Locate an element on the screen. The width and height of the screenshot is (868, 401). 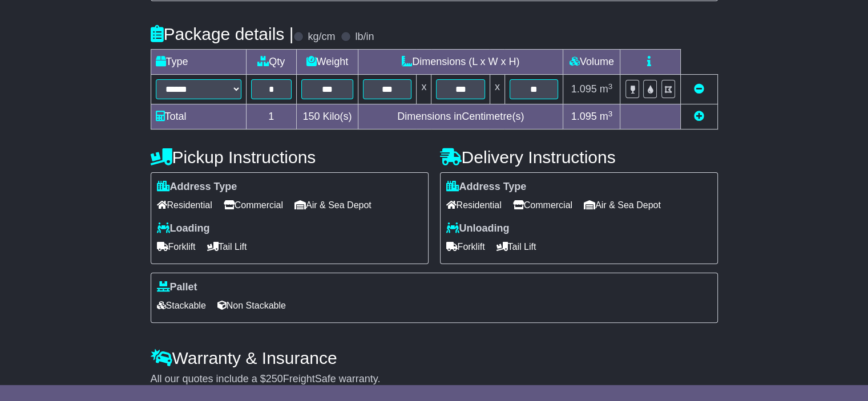
span: Non Stackable is located at coordinates (252, 305).